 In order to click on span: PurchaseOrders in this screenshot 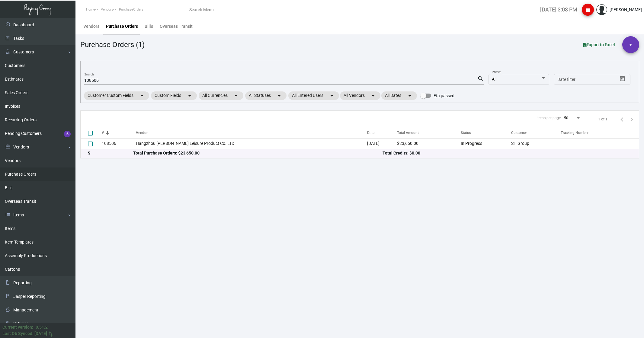, I will do `click(131, 9)`.